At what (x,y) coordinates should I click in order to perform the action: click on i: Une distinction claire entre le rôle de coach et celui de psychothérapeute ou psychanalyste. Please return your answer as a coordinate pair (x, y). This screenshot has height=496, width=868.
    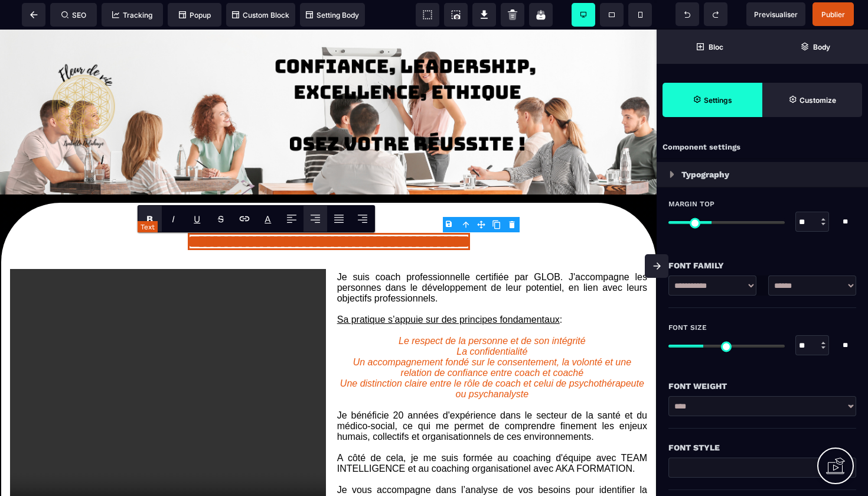
    Looking at the image, I should click on (493, 359).